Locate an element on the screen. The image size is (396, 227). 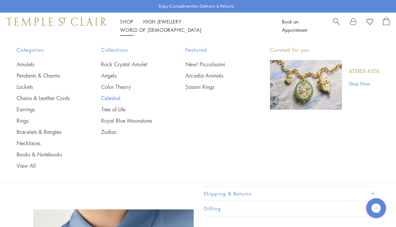
nav: Main navigation is located at coordinates (193, 26).